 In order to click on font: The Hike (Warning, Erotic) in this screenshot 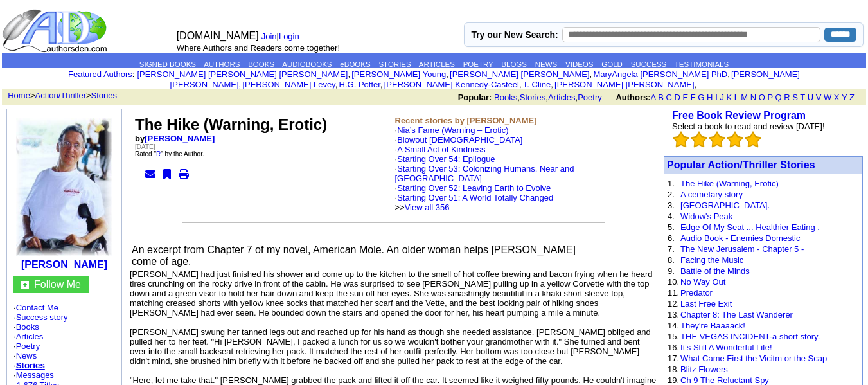, I will do `click(231, 124)`.